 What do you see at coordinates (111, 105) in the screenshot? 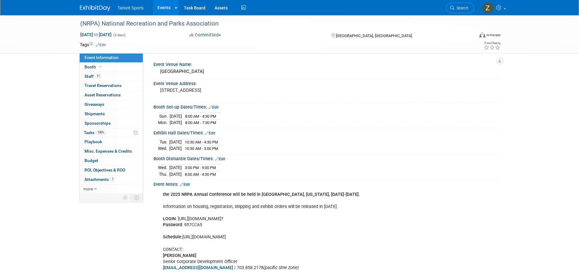
I see `a: Giveaways` at bounding box center [111, 105].